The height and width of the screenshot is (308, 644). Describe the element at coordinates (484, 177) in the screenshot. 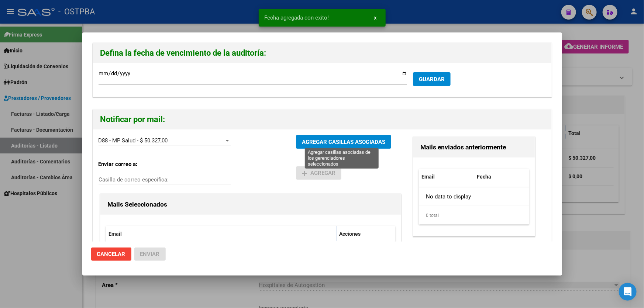

I see `span: Fecha` at that location.